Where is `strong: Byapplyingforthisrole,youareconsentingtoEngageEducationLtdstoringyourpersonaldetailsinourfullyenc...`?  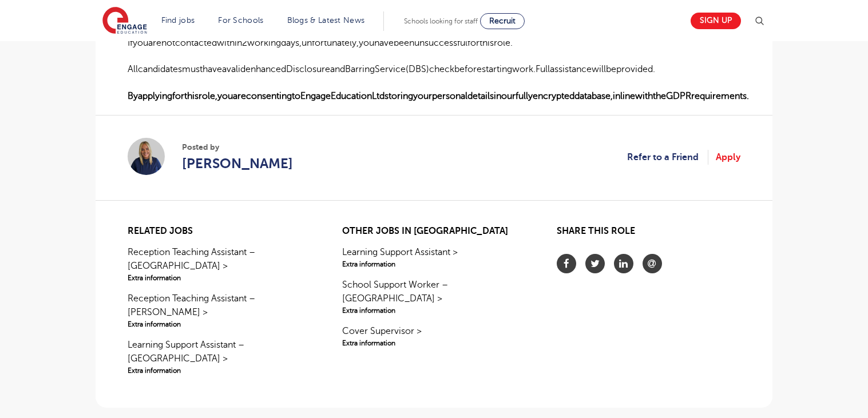
strong: Byapplyingforthisrole,youareconsentingtoEngageEducationLtdstoringyourpersonaldetailsinourfullyenc... is located at coordinates (438, 96).